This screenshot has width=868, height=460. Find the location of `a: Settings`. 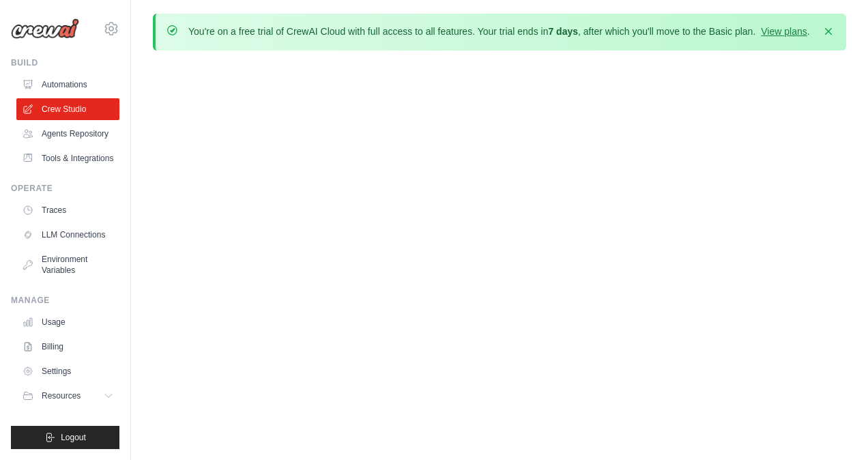

a: Settings is located at coordinates (68, 371).